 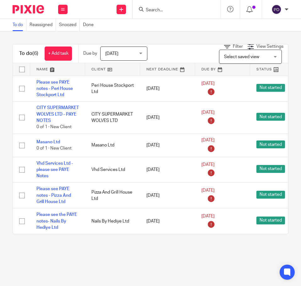 What do you see at coordinates (69, 25) in the screenshot?
I see `a: Snoozed` at bounding box center [69, 25].